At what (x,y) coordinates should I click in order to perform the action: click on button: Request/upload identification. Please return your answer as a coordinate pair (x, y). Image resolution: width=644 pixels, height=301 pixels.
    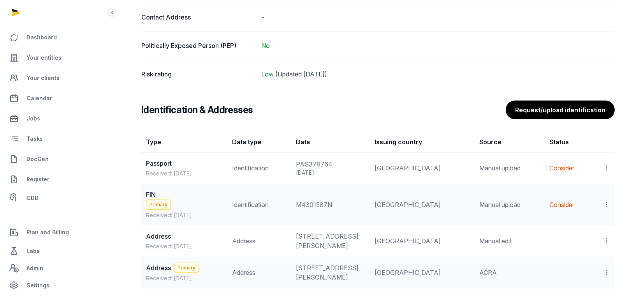
    Looking at the image, I should click on (560, 110).